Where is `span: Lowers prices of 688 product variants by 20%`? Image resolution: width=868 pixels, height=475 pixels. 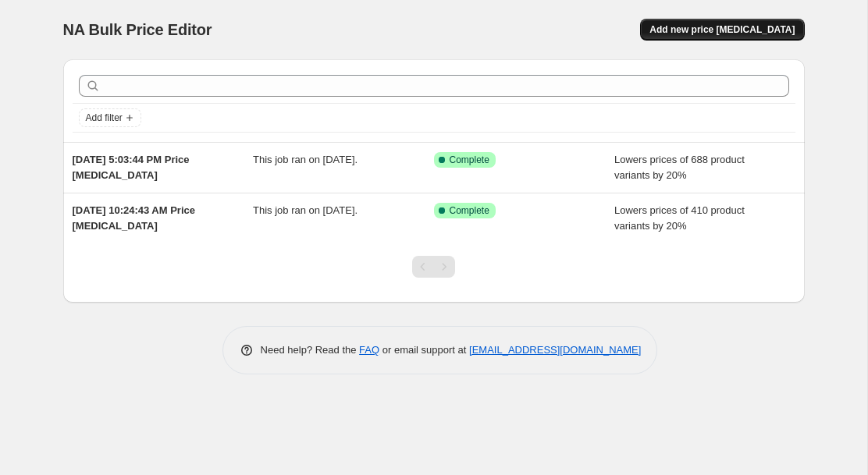 span: Lowers prices of 688 product variants by 20% is located at coordinates (679, 167).